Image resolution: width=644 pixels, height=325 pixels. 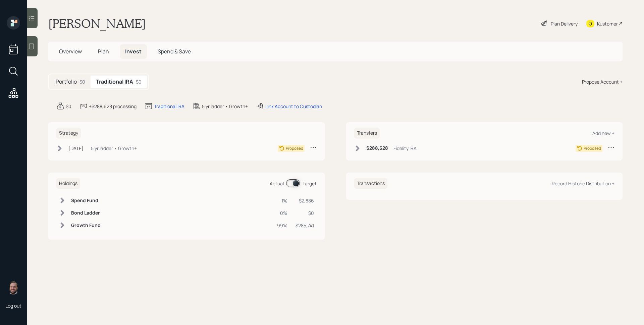 I want to click on span: Spend & Save, so click(x=174, y=51).